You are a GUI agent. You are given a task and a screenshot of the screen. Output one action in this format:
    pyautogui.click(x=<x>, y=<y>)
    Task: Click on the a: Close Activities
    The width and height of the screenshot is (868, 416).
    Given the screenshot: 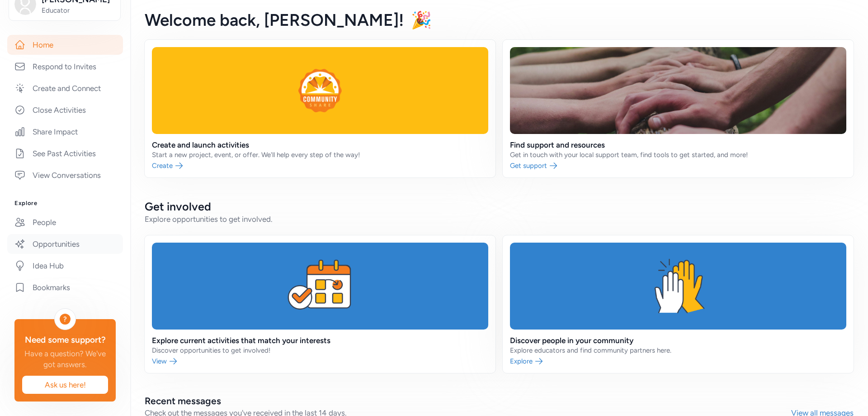 What is the action you would take?
    pyautogui.click(x=65, y=110)
    